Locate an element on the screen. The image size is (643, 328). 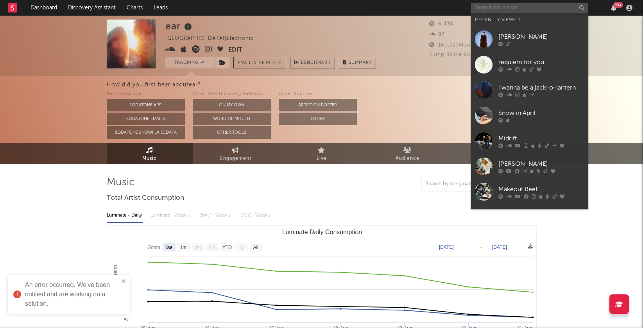
div: Midrift is located at coordinates (542, 138).